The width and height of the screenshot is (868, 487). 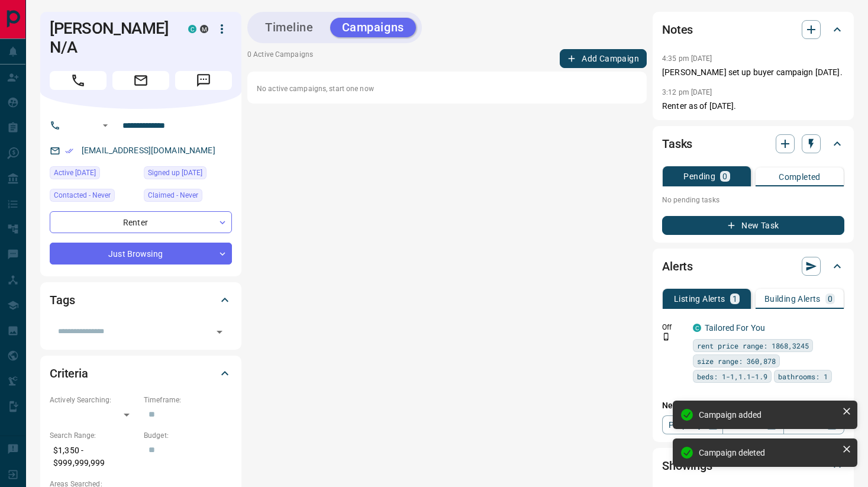 I want to click on h2: Tasks, so click(x=676, y=144).